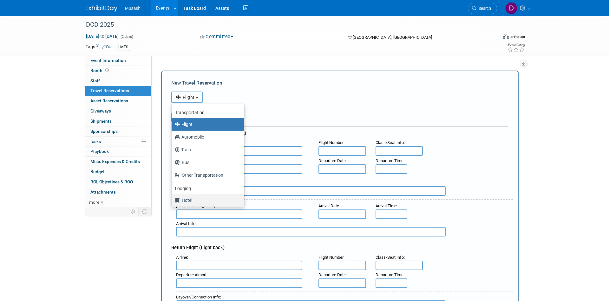 This screenshot has width=609, height=301. I want to click on b: Lodging, so click(183, 188).